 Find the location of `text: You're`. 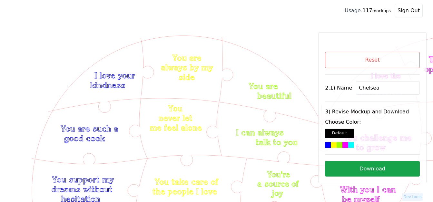

text: You're is located at coordinates (278, 174).